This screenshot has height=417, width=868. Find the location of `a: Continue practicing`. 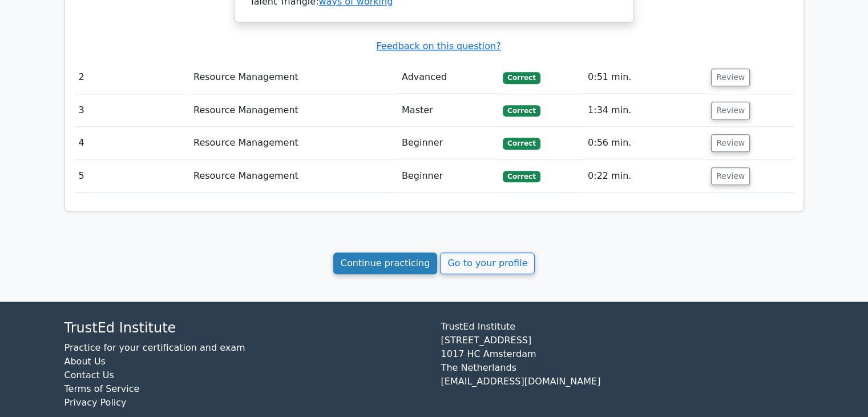

a: Continue practicing is located at coordinates (385, 263).